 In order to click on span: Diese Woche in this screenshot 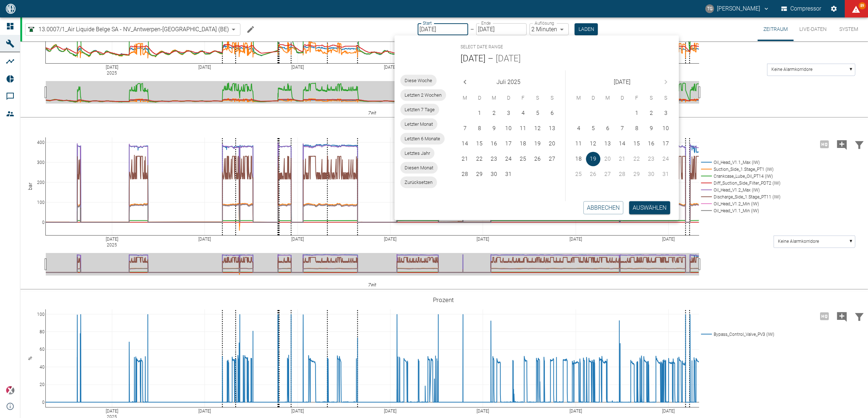, I will do `click(418, 81)`.